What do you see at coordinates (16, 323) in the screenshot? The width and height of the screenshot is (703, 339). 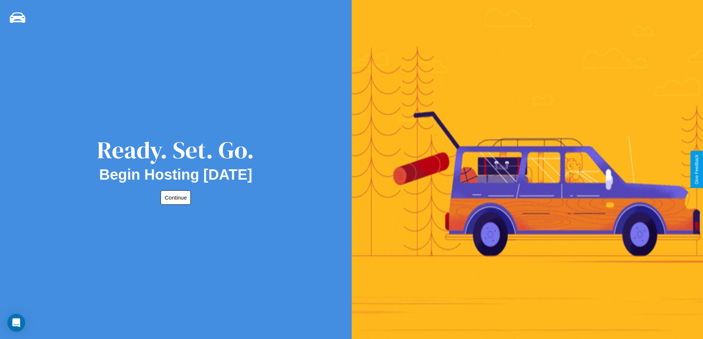 I see `div: Open Intercom Messenger` at bounding box center [16, 323].